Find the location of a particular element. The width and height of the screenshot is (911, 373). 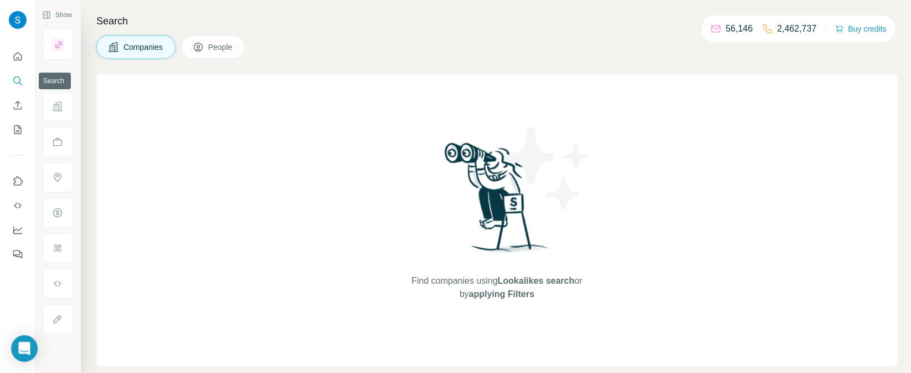

button: Feedback is located at coordinates (18, 254).